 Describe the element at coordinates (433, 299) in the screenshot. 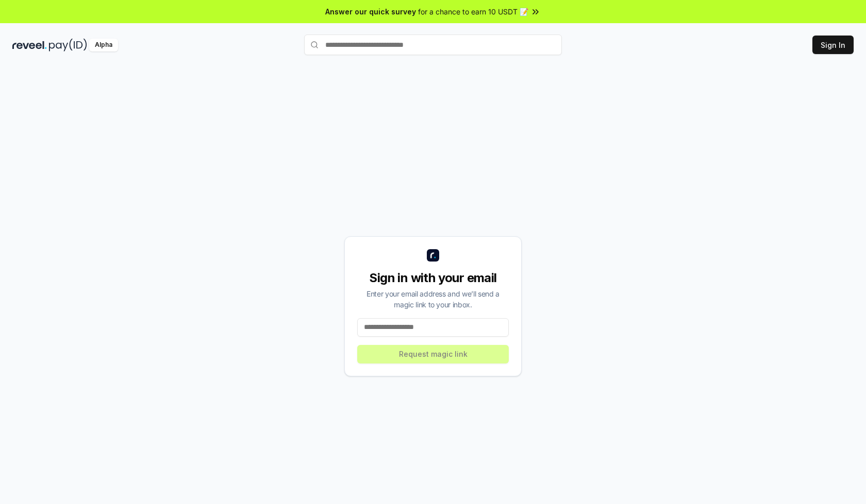

I see `div: Enter your email address and we’ll send a magic link to your inbox.` at that location.